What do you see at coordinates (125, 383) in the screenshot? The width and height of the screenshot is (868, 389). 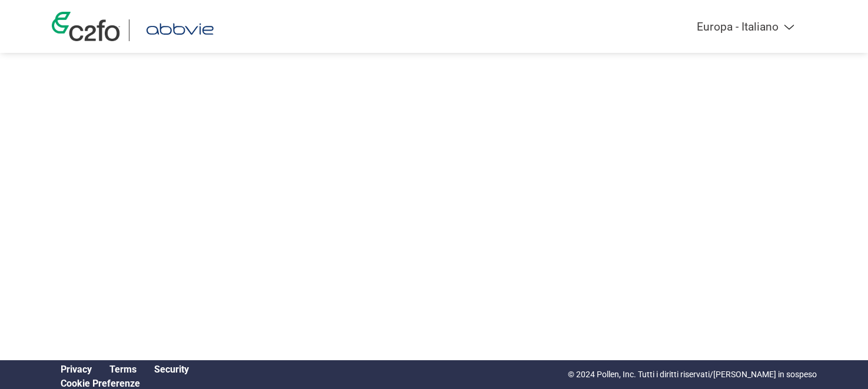 I see `div: Open Cookie Preferences Modal` at bounding box center [125, 383].